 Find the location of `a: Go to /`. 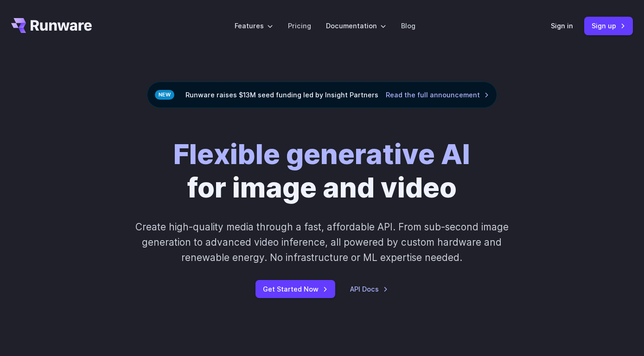

a: Go to / is located at coordinates (51, 25).